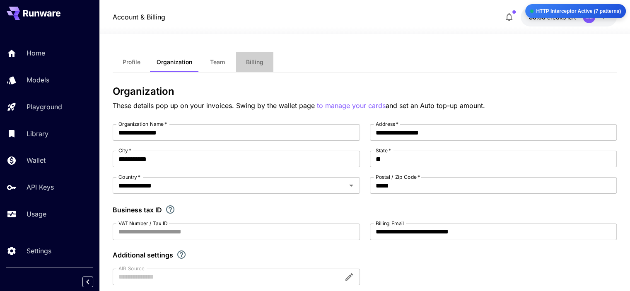 This screenshot has width=630, height=291. Describe the element at coordinates (387, 124) in the screenshot. I see `label: Address` at that location.